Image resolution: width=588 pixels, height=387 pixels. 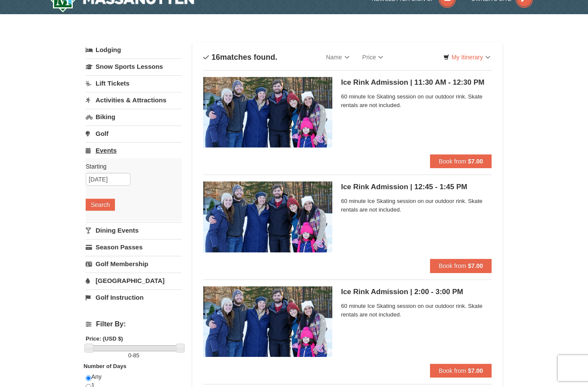 I want to click on label: Starting, so click(x=131, y=167).